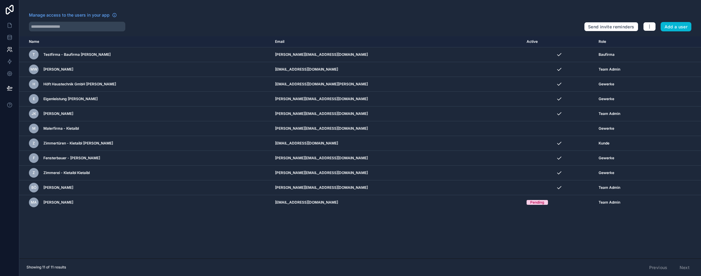 The height and width of the screenshot is (276, 701). I want to click on span: MA, so click(34, 202).